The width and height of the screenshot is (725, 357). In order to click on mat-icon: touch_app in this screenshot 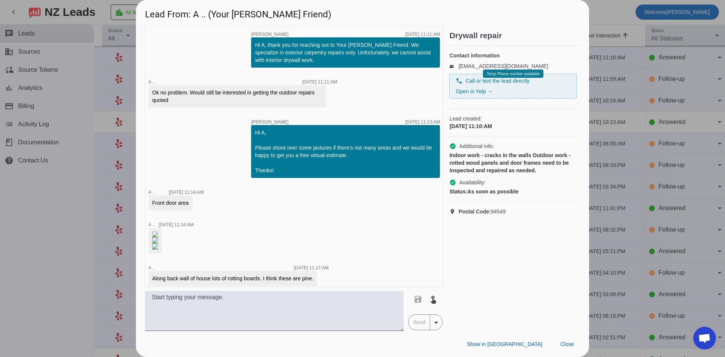, I will do `click(433, 299)`.